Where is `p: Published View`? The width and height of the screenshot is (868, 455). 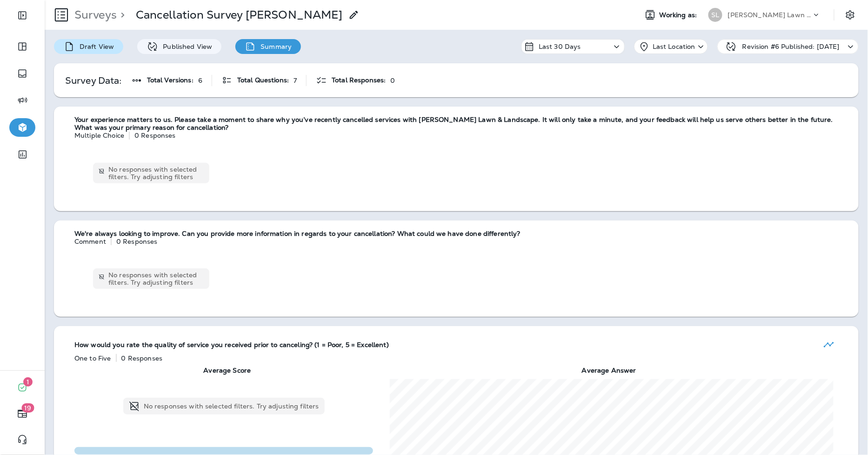
p: Published View is located at coordinates (185, 47).